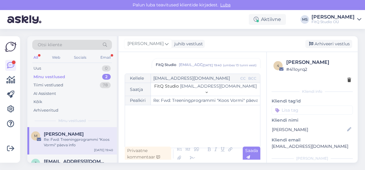 The height and width of the screenshot is (170, 365). I want to click on span: j, so click(36, 163).